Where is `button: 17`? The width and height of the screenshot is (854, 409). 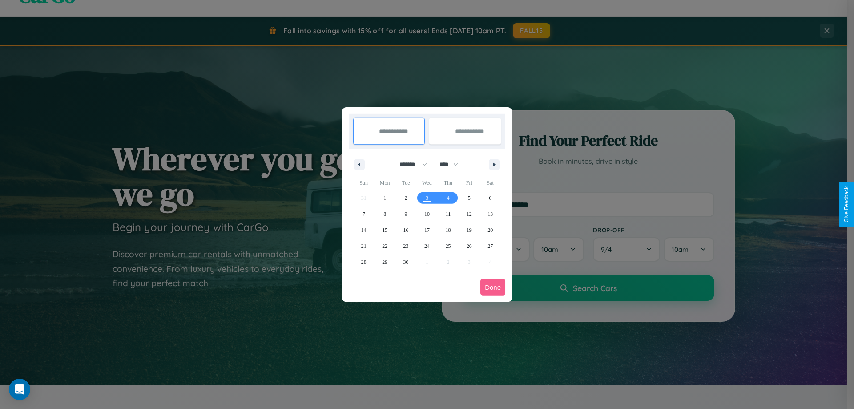
button: 17 is located at coordinates (426, 230).